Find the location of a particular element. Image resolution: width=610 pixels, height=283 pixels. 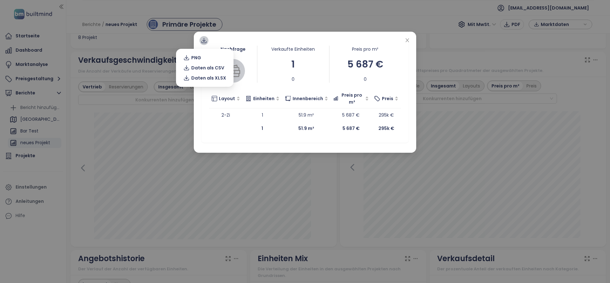

button: Close is located at coordinates (407, 41).